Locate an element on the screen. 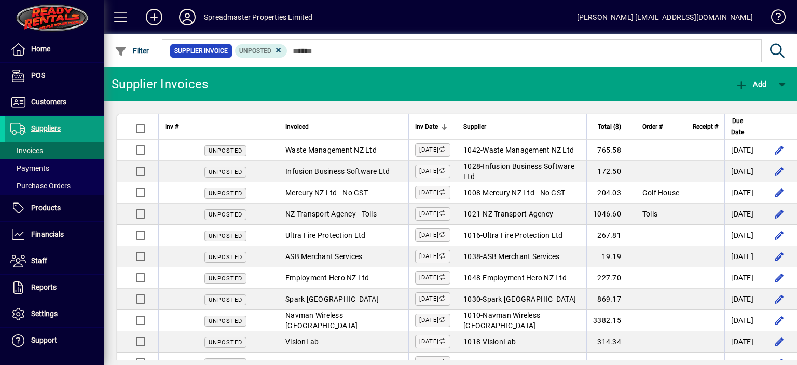 The height and width of the screenshot is (365, 797). div: Order # is located at coordinates (661, 127).